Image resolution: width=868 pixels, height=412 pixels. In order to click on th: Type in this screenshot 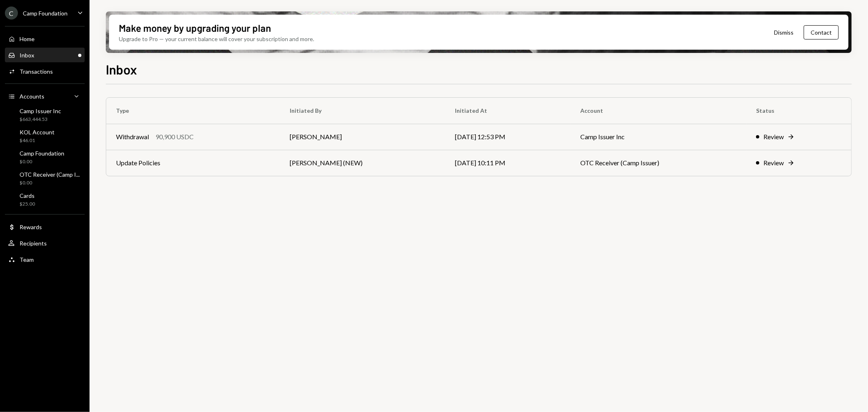, I will do `click(193, 110)`.